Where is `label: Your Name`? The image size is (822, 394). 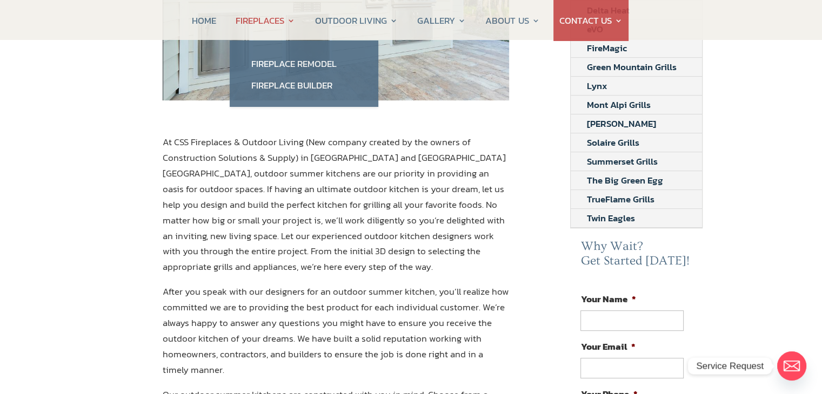
label: Your Name is located at coordinates (608, 299).